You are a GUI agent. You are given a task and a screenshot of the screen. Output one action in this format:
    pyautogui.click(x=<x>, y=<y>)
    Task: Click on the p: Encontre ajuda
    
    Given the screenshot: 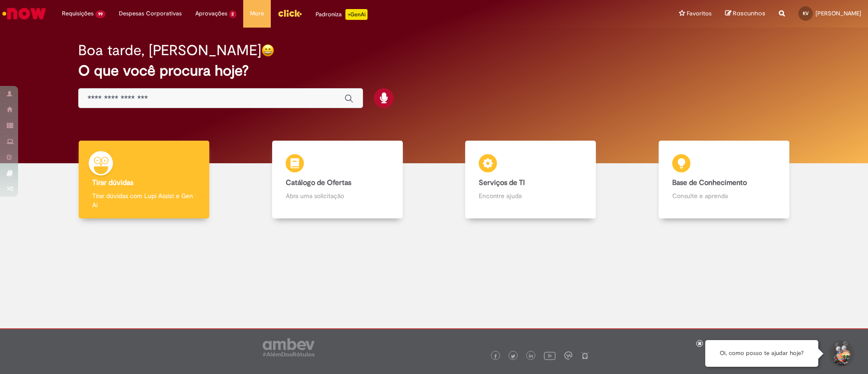 What is the action you would take?
    pyautogui.click(x=530, y=196)
    